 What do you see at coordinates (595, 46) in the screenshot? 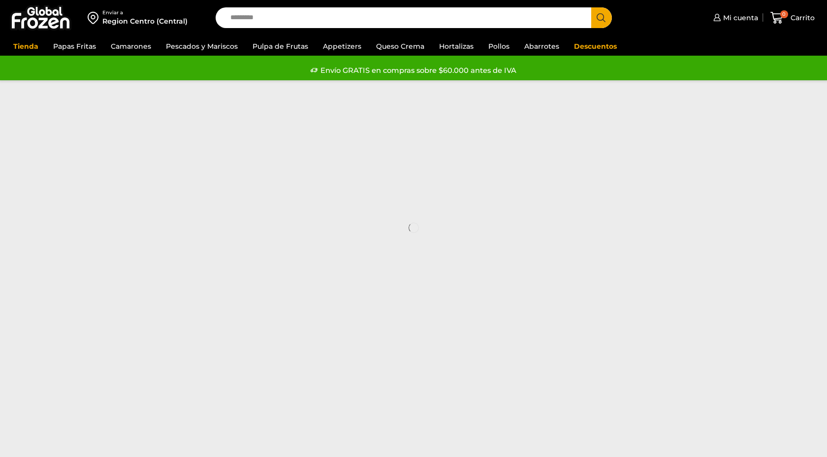
I see `a: Descuentos` at bounding box center [595, 46].